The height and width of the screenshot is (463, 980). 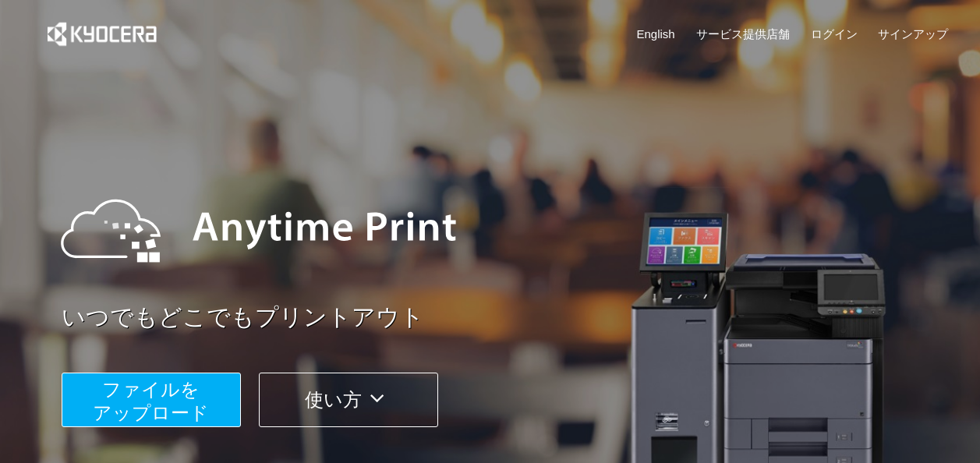 I want to click on a: English, so click(x=656, y=34).